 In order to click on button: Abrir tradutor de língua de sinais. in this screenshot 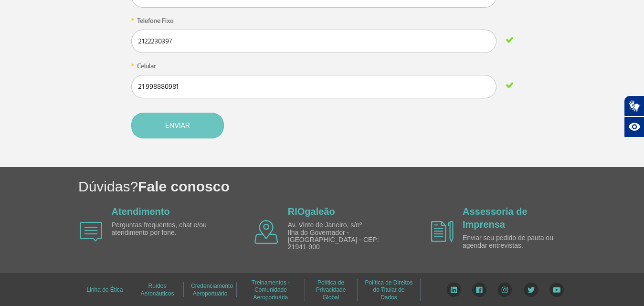, I will do `click(634, 106)`.